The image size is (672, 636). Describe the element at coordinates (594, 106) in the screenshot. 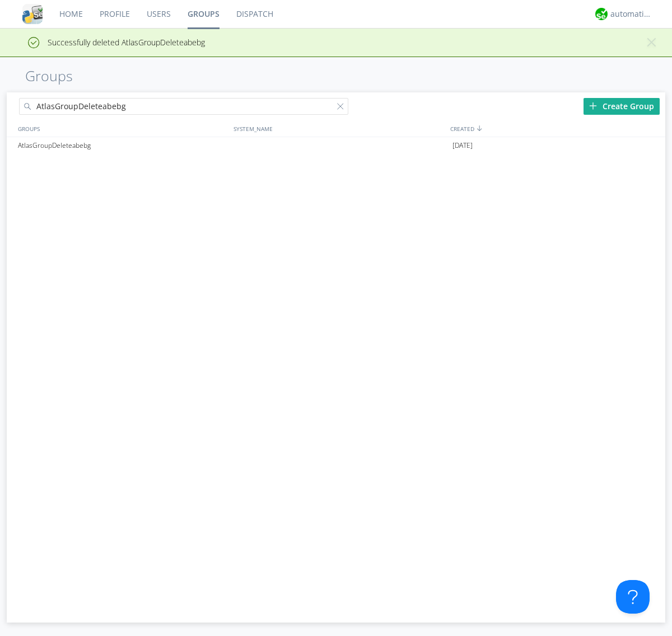

I see `img: plus.svg` at that location.